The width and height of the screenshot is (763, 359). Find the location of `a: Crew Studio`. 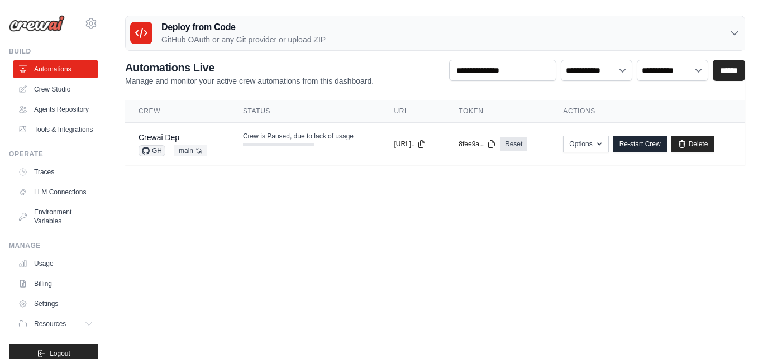

a: Crew Studio is located at coordinates (55, 89).